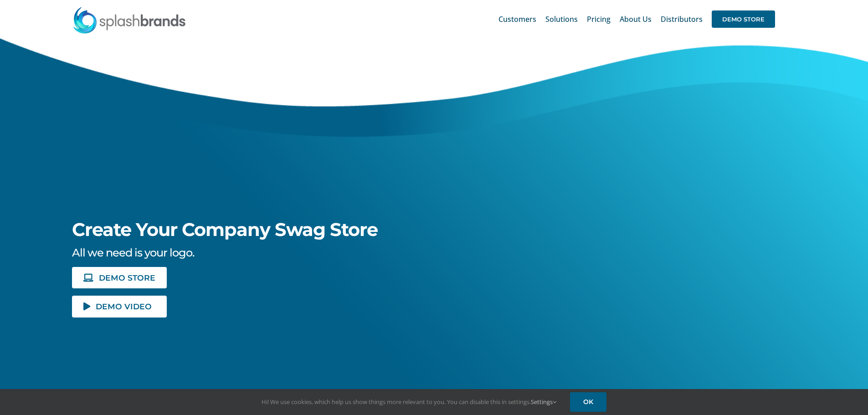 This screenshot has height=415, width=868. Describe the element at coordinates (637, 19) in the screenshot. I see `nav: Main Menu` at that location.